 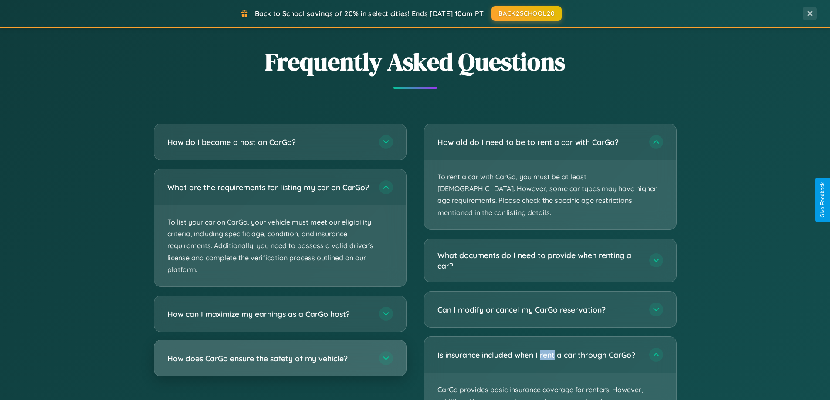 What do you see at coordinates (280, 246) in the screenshot?
I see `p: To list your car on CarGo, your vehicle must meet our eligibility criteria, including specific ag...` at bounding box center [280, 246].